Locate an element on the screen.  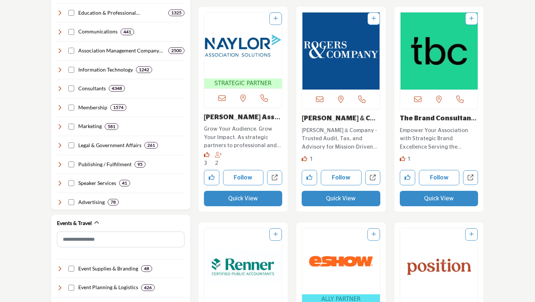
h3: Naylor Association Solutions is located at coordinates (243, 118).